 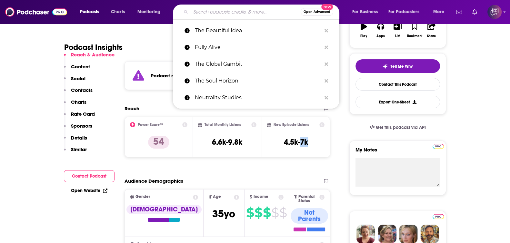 I want to click on span: Parental Status, so click(x=309, y=199).